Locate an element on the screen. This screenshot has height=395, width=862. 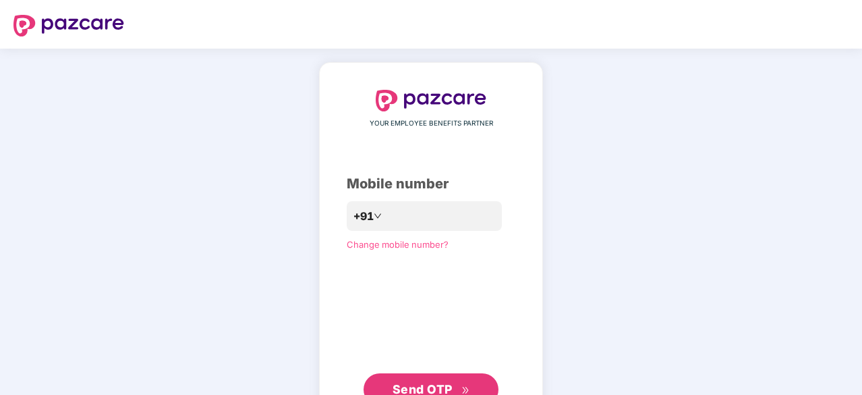
div: Mobile number is located at coordinates (431, 184).